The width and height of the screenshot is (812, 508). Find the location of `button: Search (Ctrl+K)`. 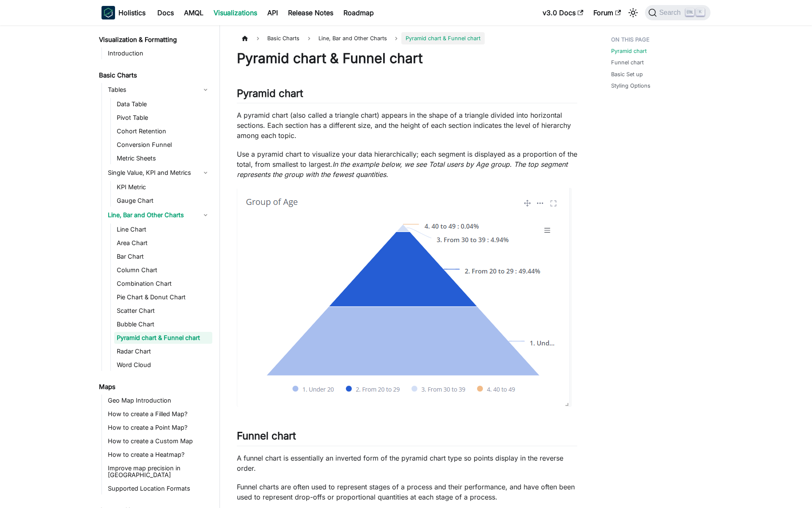

button: Search (Ctrl+K) is located at coordinates (678, 13).